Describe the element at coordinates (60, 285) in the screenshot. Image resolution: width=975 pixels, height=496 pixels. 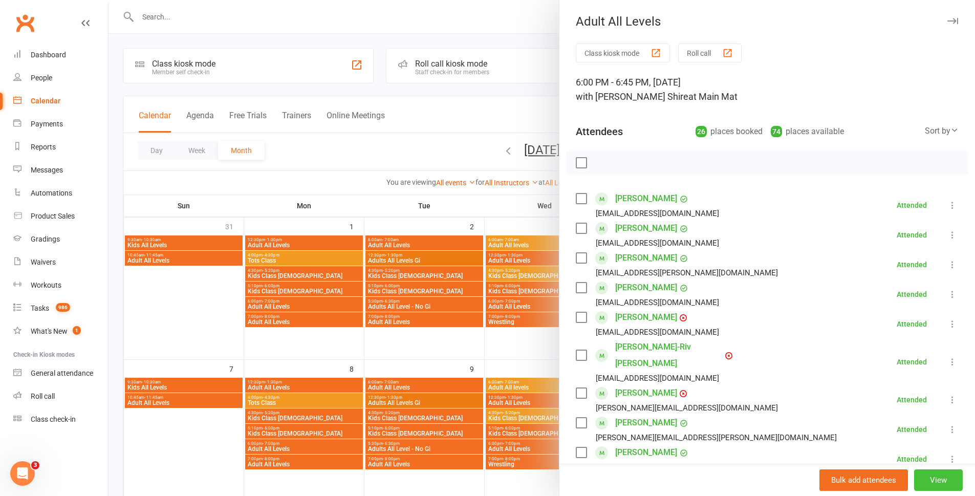
I see `a: Workouts` at that location.